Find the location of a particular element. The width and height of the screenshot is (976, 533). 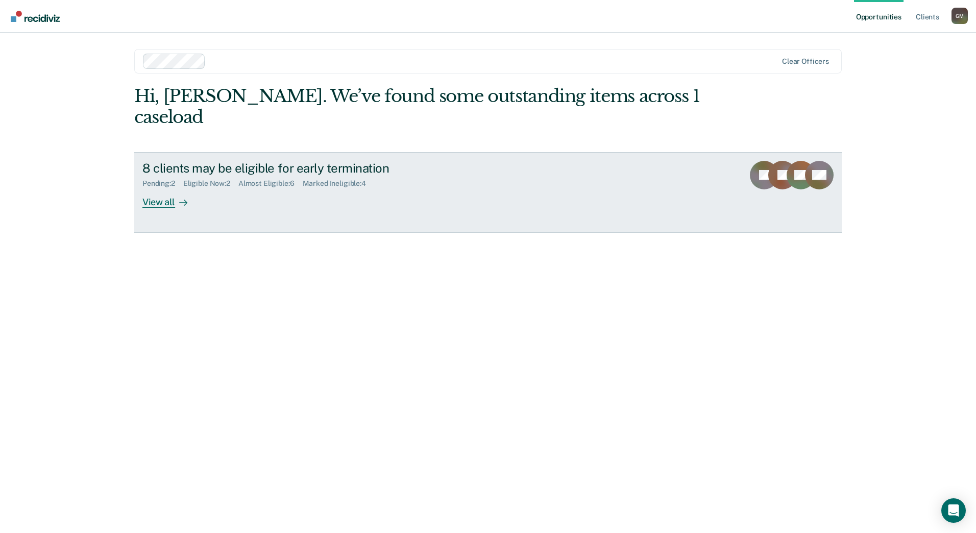

a: 8 clients may be eligible for early terminationPending:2Eligible Now:2Almost Eligible:6Marked Ine... is located at coordinates (488, 192).